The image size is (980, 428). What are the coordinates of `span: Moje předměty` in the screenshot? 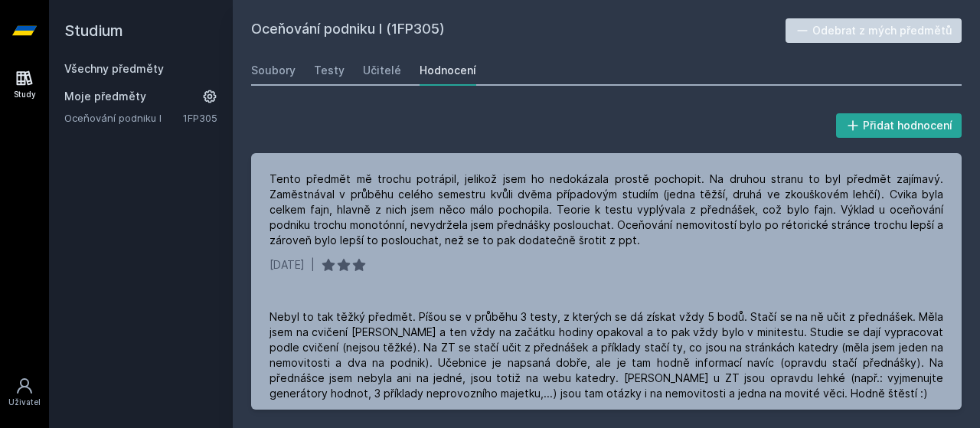 It's located at (105, 96).